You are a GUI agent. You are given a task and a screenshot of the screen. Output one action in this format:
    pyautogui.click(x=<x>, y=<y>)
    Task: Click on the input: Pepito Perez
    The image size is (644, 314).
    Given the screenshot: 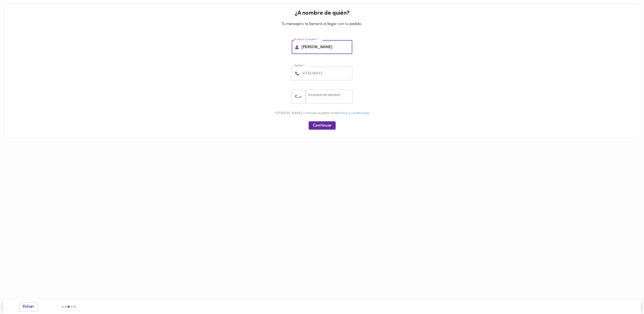 What is the action you would take?
    pyautogui.click(x=326, y=47)
    